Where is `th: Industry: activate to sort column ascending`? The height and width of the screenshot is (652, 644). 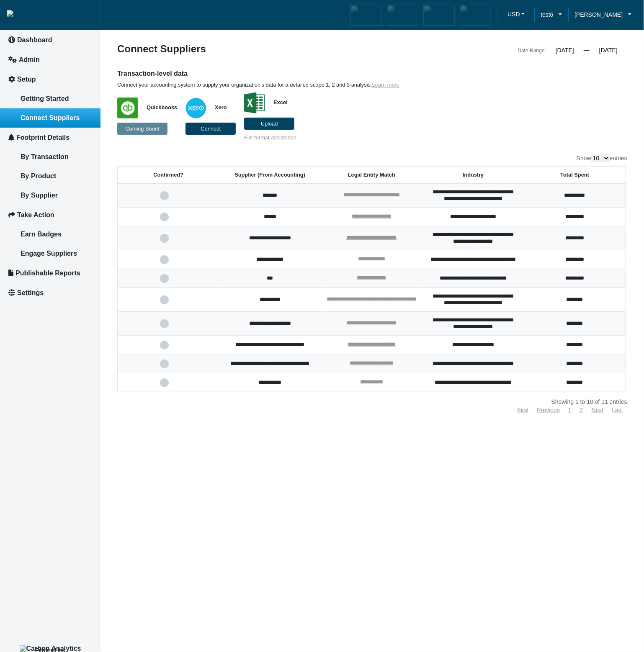
th: Industry: activate to sort column ascending is located at coordinates (473, 175).